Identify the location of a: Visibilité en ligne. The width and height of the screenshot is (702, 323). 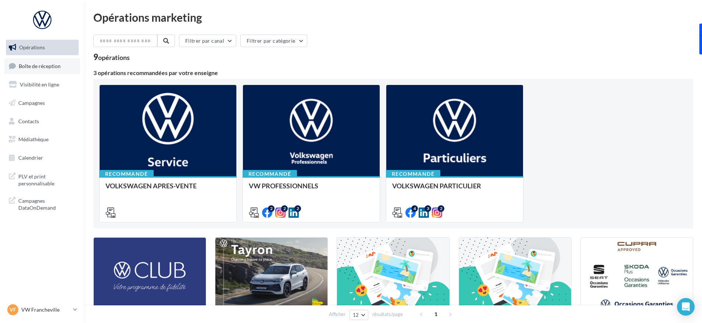
(42, 85).